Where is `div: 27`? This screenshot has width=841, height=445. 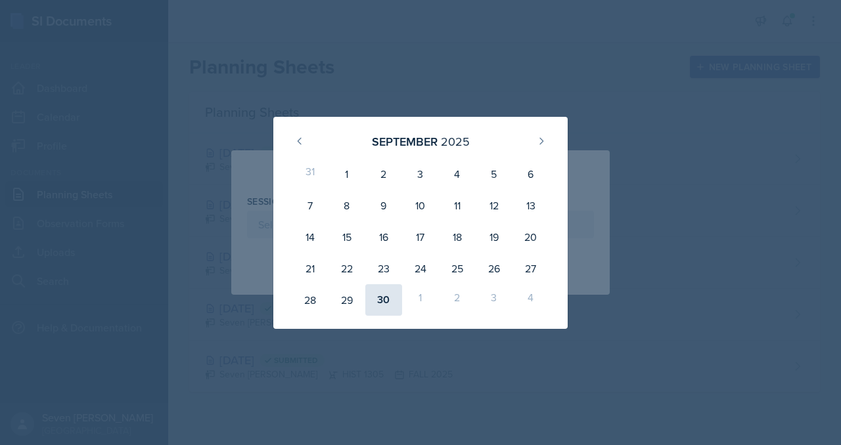 div: 27 is located at coordinates (531, 269).